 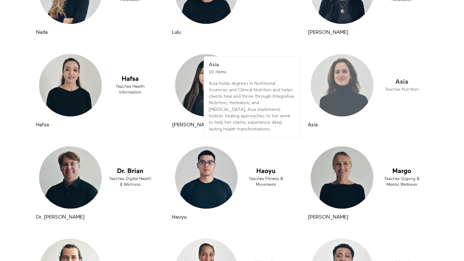 I want to click on p: Asia holds degrees in Nutritional Sciences and Clinical Nutrition and helps clients heal and thri..., so click(x=252, y=107).